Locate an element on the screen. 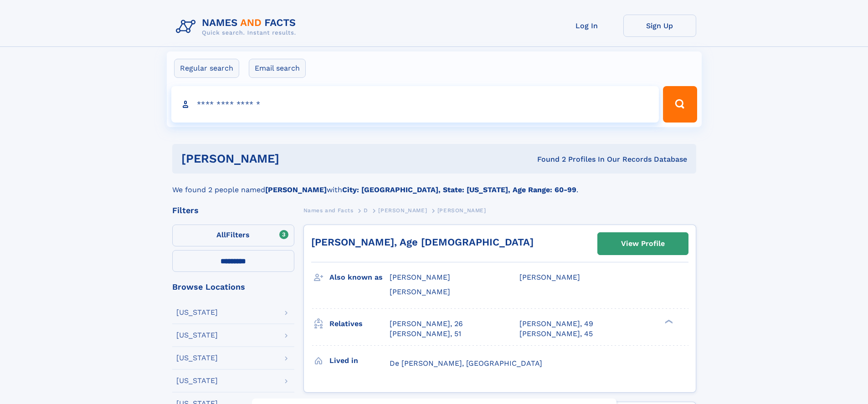 The height and width of the screenshot is (404, 868). img: Logo Names and Facts is located at coordinates (238, 27).